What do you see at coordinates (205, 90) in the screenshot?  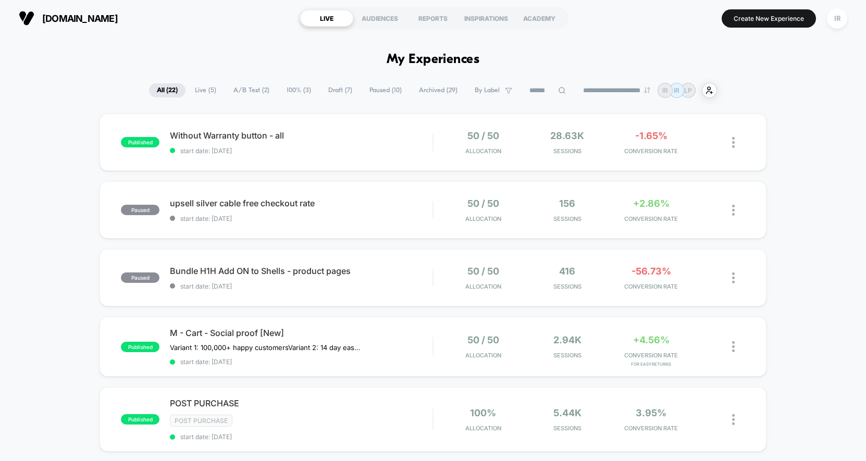 I see `span: Live ( 5 )` at bounding box center [205, 90].